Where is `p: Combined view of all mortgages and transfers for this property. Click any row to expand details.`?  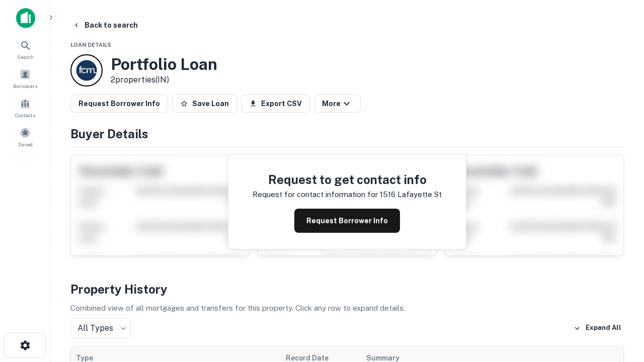 p: Combined view of all mortgages and transfers for this property. Click any row to expand details. is located at coordinates (347, 308).